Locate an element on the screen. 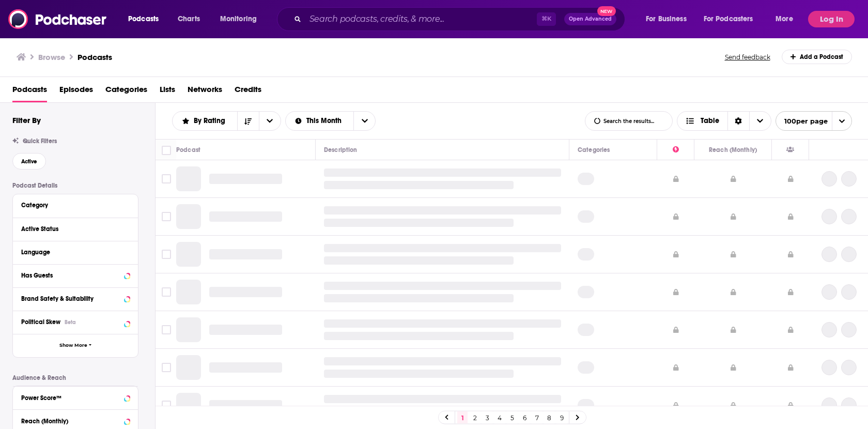 The image size is (868, 429). button: Active is located at coordinates (29, 161).